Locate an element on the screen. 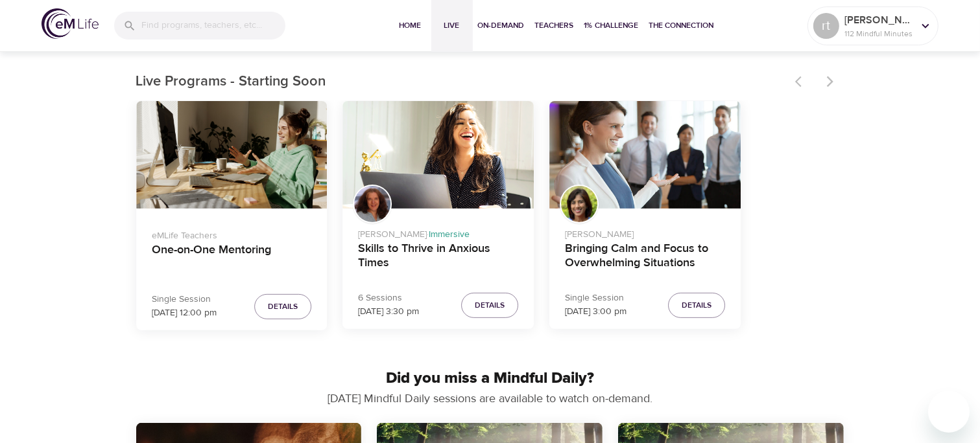  span: The Connection is located at coordinates (681, 25).